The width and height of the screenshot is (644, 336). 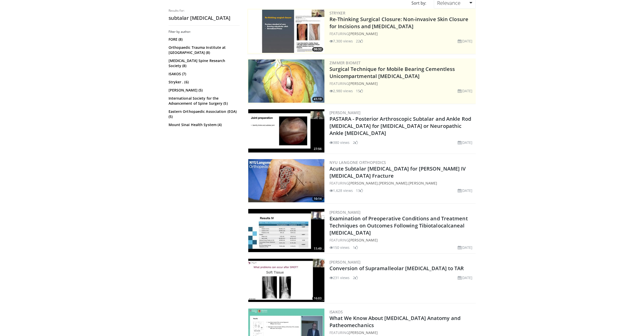 I want to click on img: 02c4751d-933a-4020-9254-a0b420c59421.jpg.300x170_q85_crop-smart_upscale.jpg, so click(x=287, y=181).